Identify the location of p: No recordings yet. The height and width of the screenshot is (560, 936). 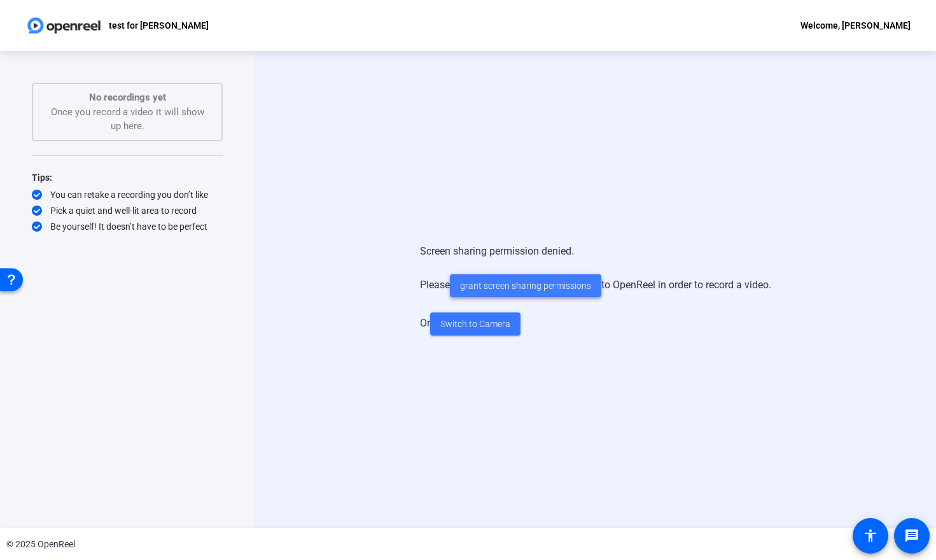
(128, 98).